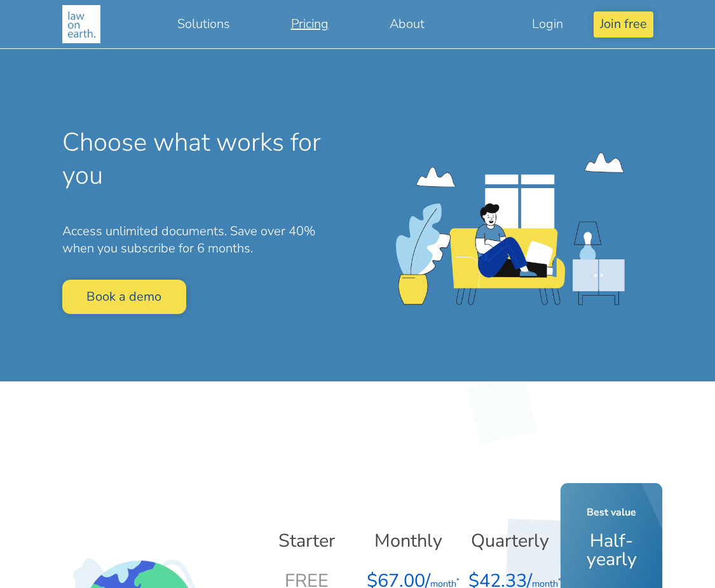  What do you see at coordinates (511, 228) in the screenshot?
I see `img: peaceful_place.png` at bounding box center [511, 228].